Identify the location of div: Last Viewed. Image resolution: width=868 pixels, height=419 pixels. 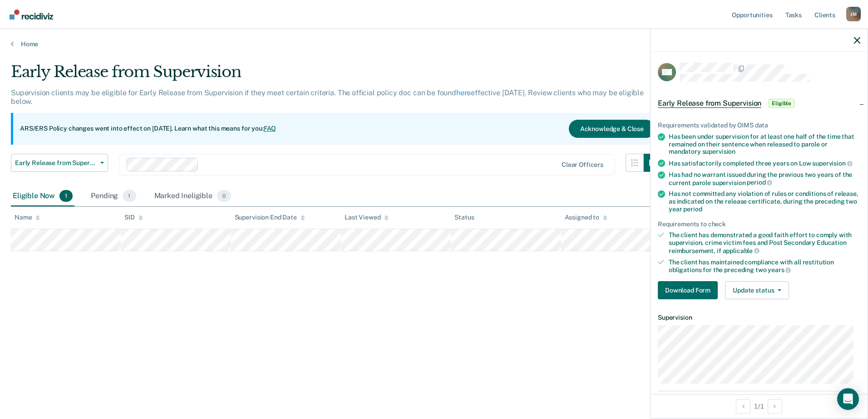
(366, 217).